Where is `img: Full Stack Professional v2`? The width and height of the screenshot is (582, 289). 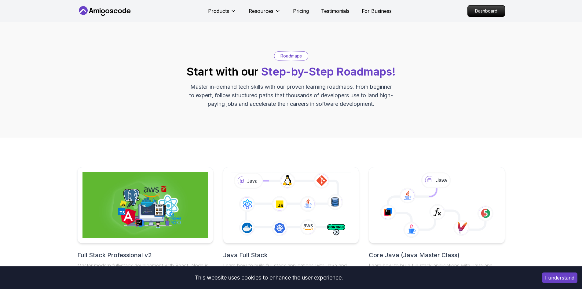 img: Full Stack Professional v2 is located at coordinates (145, 205).